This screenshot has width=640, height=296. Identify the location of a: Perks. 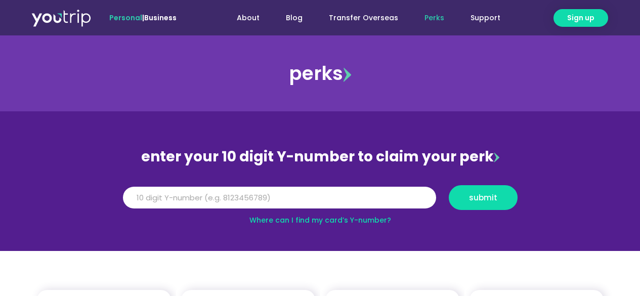
(434, 18).